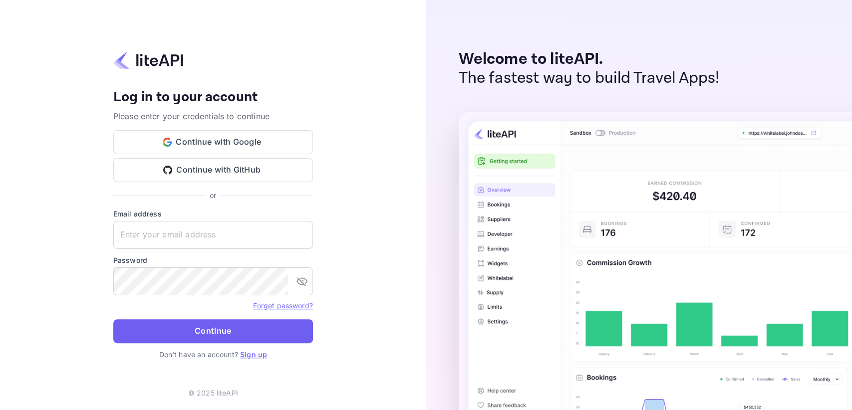 The height and width of the screenshot is (410, 852). What do you see at coordinates (213, 195) in the screenshot?
I see `p: or` at bounding box center [213, 195].